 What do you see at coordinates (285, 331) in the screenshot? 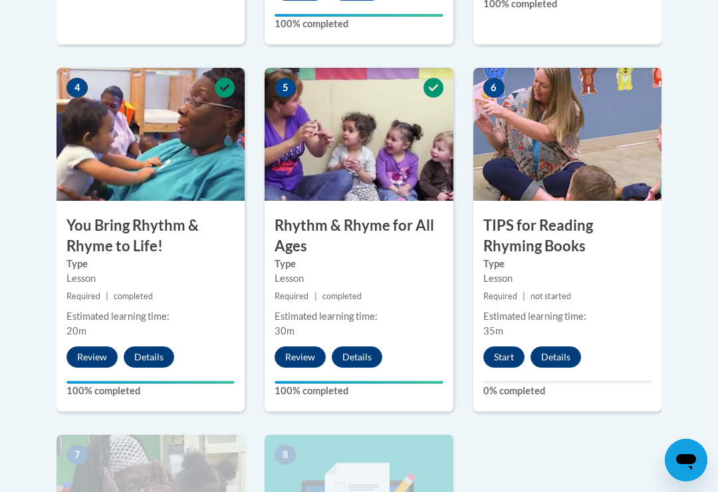
I see `span: 30m` at bounding box center [285, 331].